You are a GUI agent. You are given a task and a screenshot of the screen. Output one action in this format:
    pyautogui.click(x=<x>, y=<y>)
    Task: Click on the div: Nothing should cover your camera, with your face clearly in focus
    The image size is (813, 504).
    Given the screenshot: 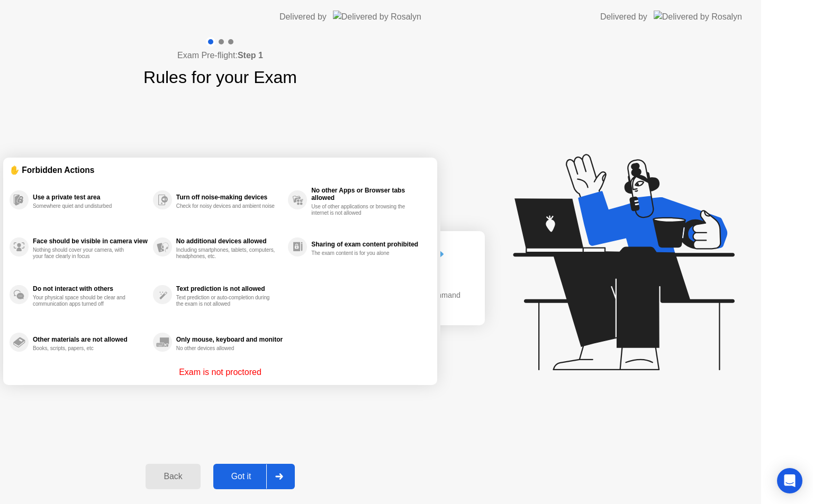 What is the action you would take?
    pyautogui.click(x=83, y=254)
    